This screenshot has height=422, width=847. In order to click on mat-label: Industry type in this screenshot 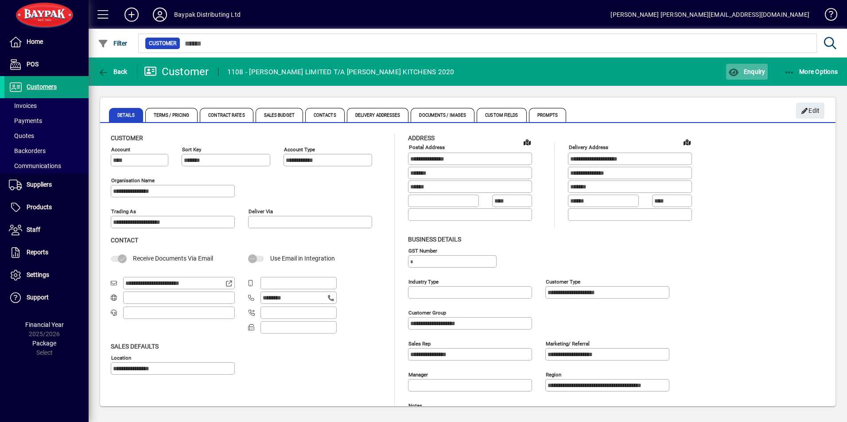, I will do `click(423, 282)`.